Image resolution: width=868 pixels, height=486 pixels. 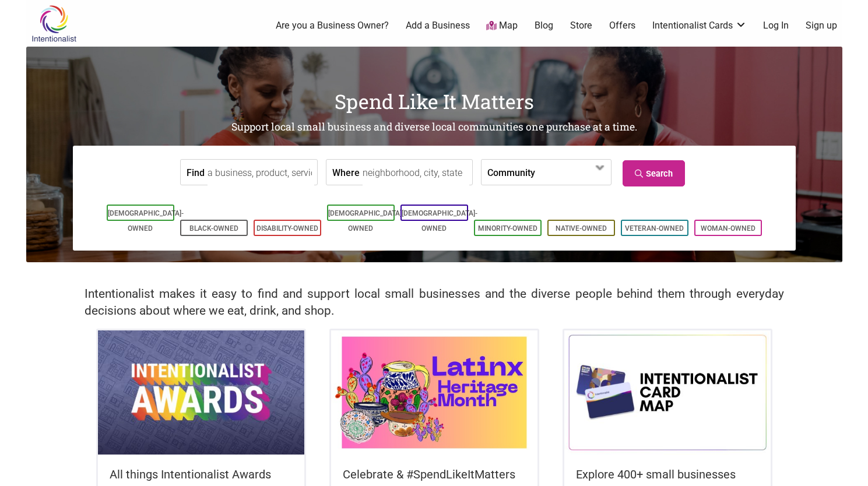 I want to click on img: Intentionalist, so click(x=53, y=23).